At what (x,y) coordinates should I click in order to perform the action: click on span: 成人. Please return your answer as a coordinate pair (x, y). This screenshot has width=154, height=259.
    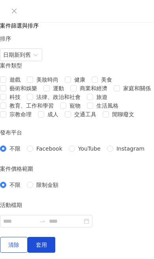
    Looking at the image, I should click on (53, 114).